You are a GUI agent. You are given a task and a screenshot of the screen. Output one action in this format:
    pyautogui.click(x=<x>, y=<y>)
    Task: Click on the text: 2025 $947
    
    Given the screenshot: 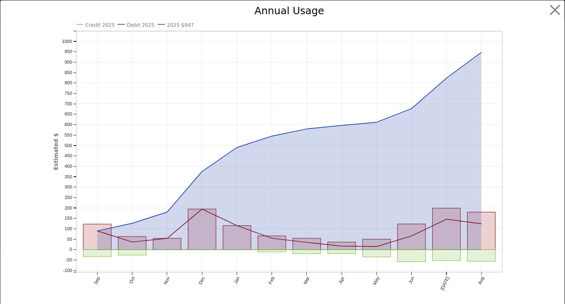 What is the action you would take?
    pyautogui.click(x=180, y=25)
    